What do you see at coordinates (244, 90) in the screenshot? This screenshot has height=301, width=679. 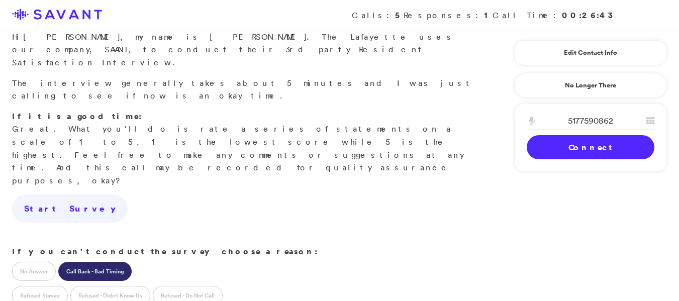 I see `p: The interview generally takes about 5 minutes and I was just calling to see if now is an okay time.` at bounding box center [244, 90].